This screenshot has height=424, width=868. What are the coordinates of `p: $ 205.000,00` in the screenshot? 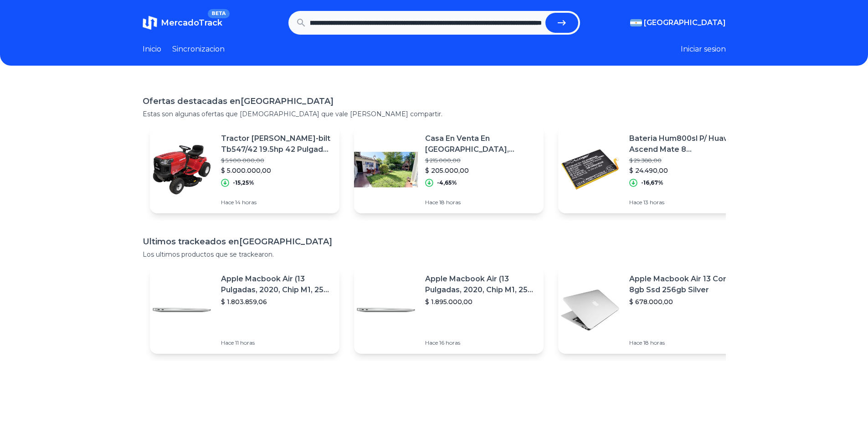 It's located at (481, 170).